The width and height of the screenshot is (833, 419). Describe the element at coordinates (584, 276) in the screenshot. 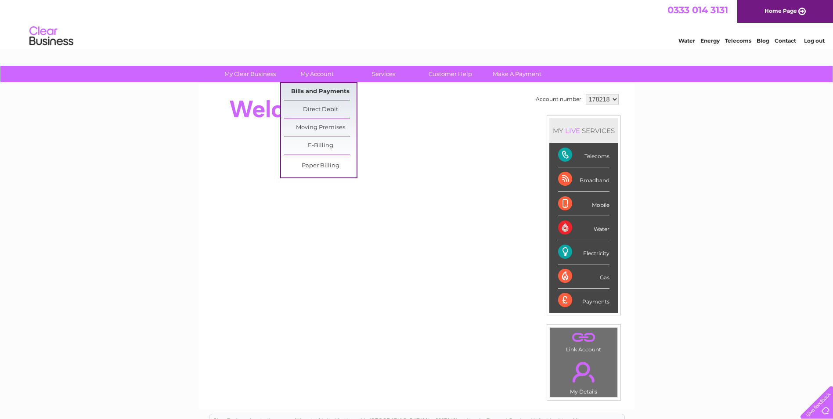

I see `div: Gas` at that location.